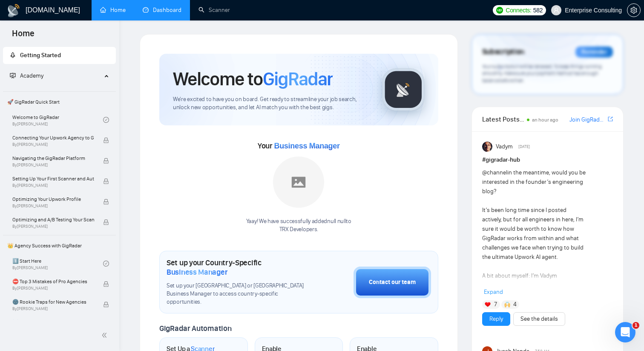  What do you see at coordinates (195, 328) in the screenshot?
I see `span: GigRadar Automation` at bounding box center [195, 328].